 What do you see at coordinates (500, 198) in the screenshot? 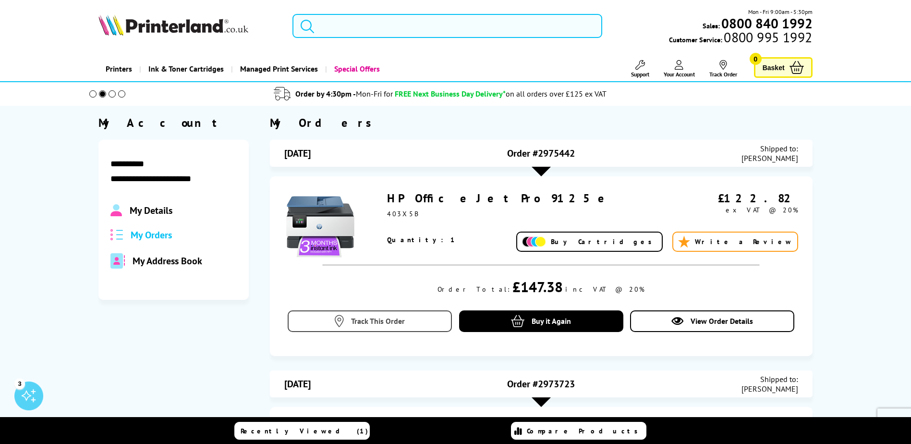
I see `a: HP OfficeJet Pro 9125e` at bounding box center [500, 198].